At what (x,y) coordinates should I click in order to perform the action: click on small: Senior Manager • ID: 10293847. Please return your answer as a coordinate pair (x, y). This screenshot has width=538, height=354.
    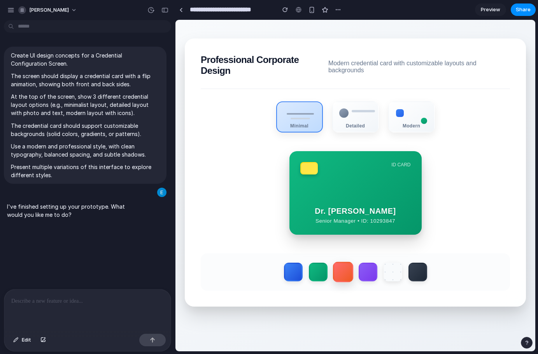
    Looking at the image, I should click on (180, 201).